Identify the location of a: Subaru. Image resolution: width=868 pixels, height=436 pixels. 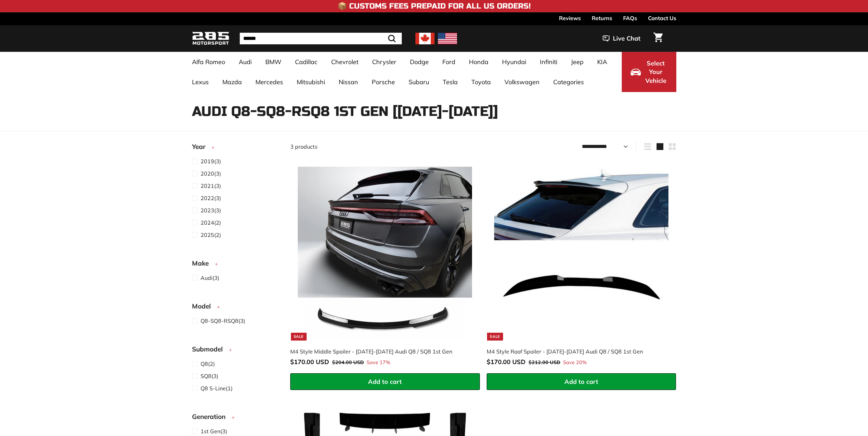
(419, 82).